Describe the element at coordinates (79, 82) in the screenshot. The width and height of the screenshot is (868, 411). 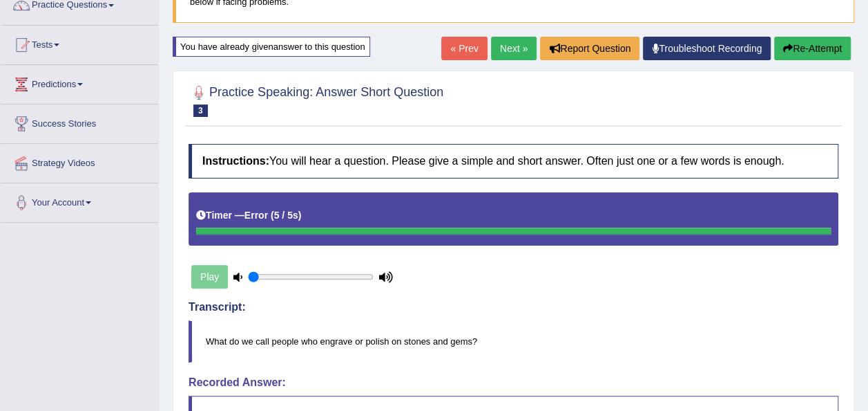
I see `a: Predictions` at that location.